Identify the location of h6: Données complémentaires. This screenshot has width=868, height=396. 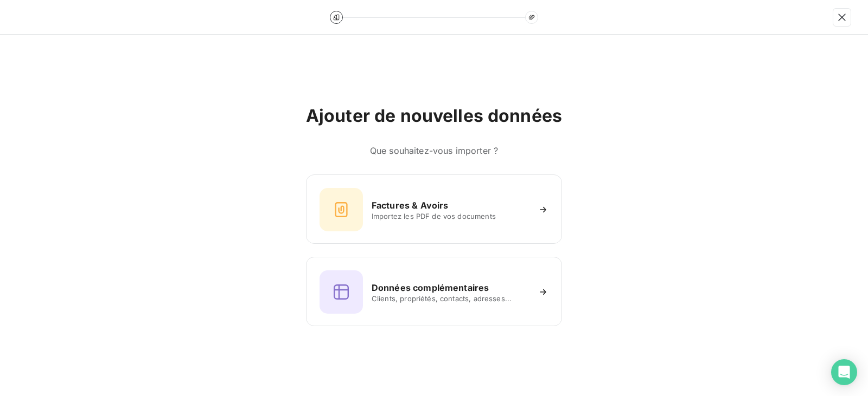
(430, 288).